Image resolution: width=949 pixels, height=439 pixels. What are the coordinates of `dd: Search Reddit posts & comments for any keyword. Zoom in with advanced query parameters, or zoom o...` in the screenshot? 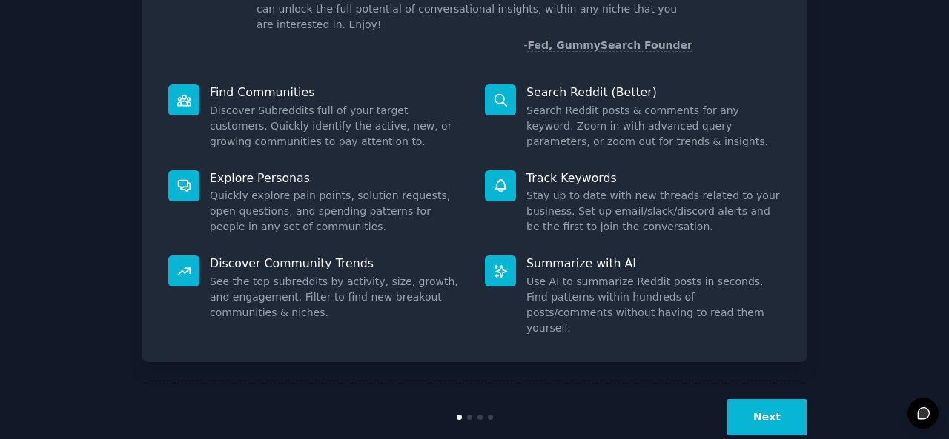 It's located at (653, 126).